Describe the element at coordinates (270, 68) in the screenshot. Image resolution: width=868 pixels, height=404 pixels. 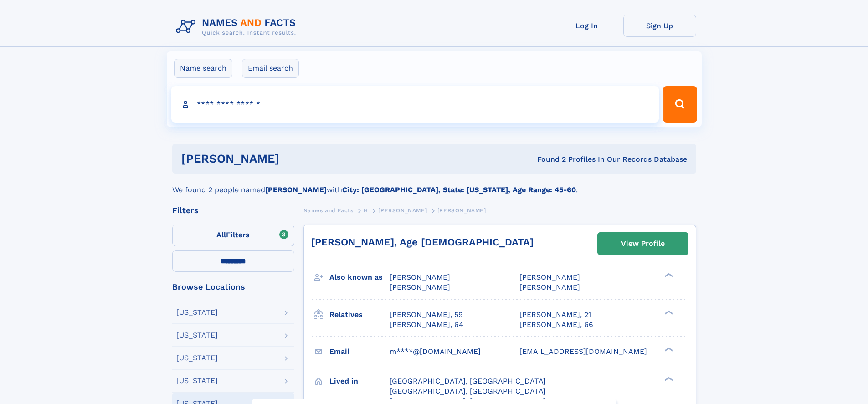
I see `label: Email search` at that location.